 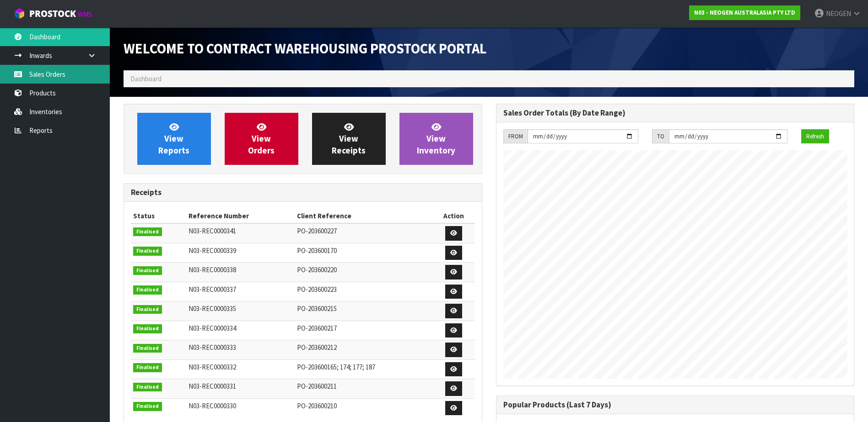 I want to click on span: PO-203600210, so click(x=316, y=406).